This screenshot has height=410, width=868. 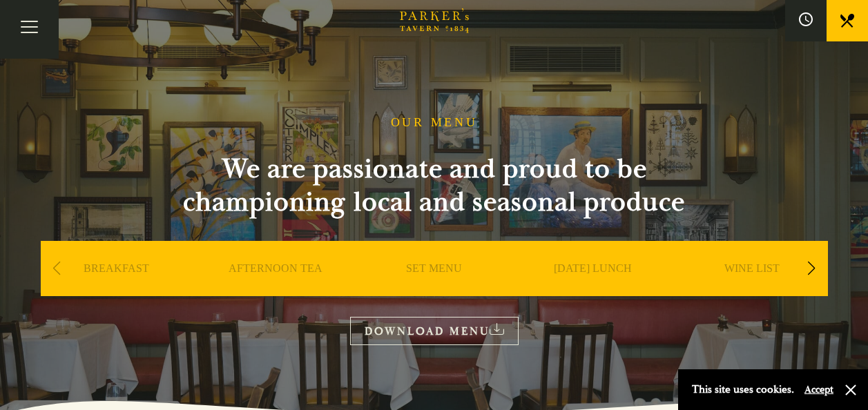 What do you see at coordinates (57, 269) in the screenshot?
I see `div: Previous slide` at bounding box center [57, 269].